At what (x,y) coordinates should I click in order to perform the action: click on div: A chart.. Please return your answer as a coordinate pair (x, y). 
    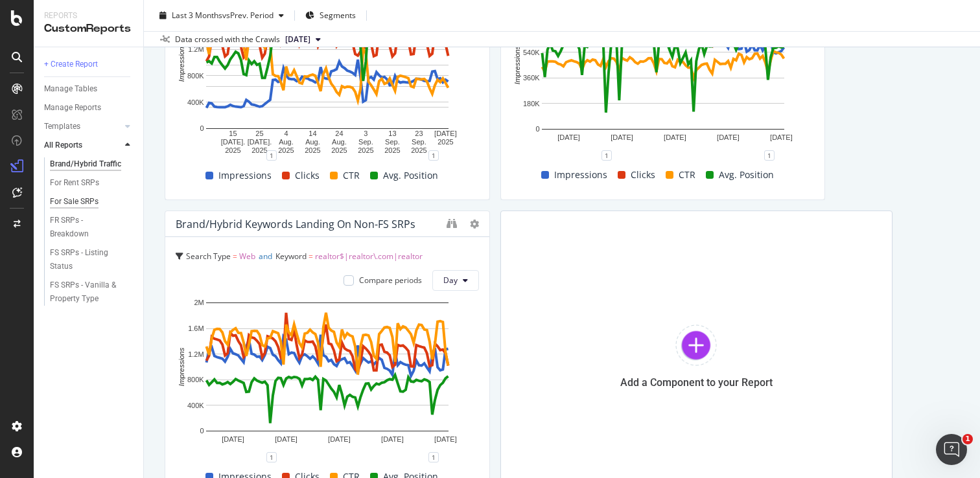
    Looking at the image, I should click on (328, 376).